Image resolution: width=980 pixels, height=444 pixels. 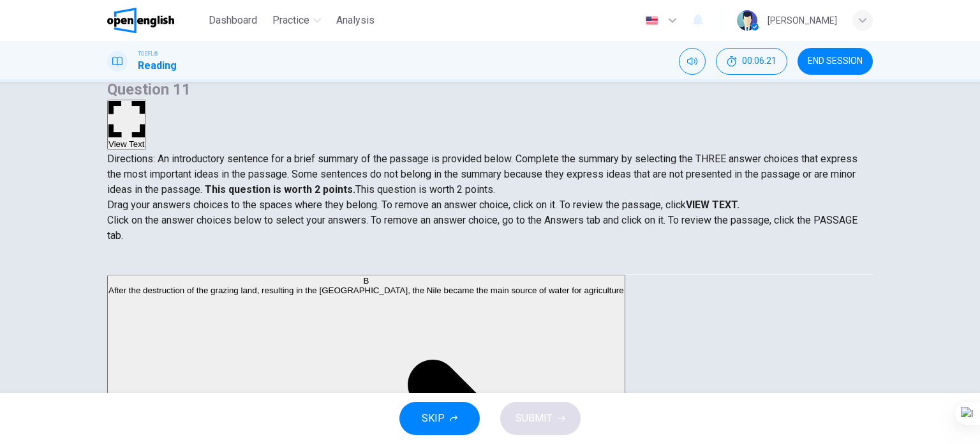 I want to click on span: 00:06:21, so click(x=759, y=61).